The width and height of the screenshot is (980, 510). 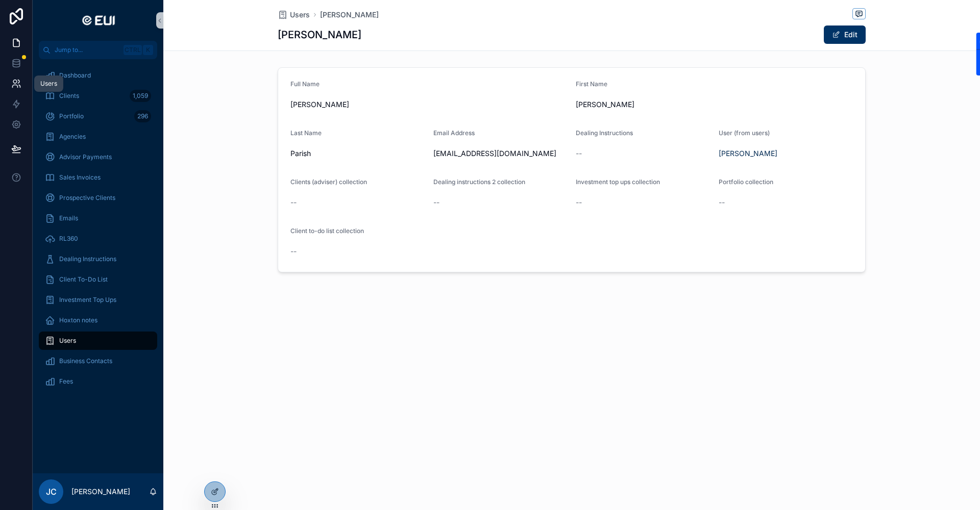 I want to click on a: Clients1,059, so click(x=98, y=96).